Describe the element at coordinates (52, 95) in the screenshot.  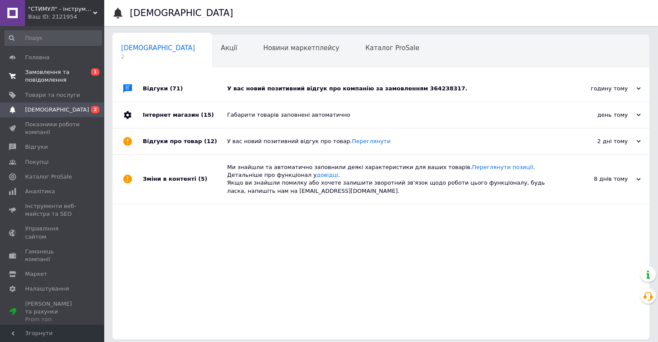
I see `span: Товари та послуги` at that location.